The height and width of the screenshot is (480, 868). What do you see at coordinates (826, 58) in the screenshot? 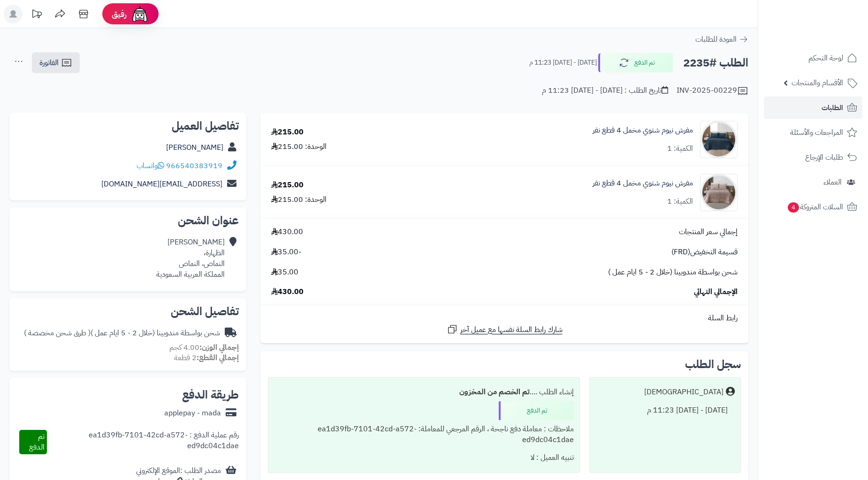
I see `span: لوحة التحكم` at bounding box center [826, 58].